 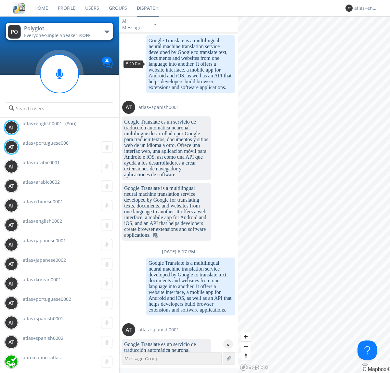 I want to click on img: cddb5a64eb264b2086981ab96f4c1ba7, so click(x=19, y=8).